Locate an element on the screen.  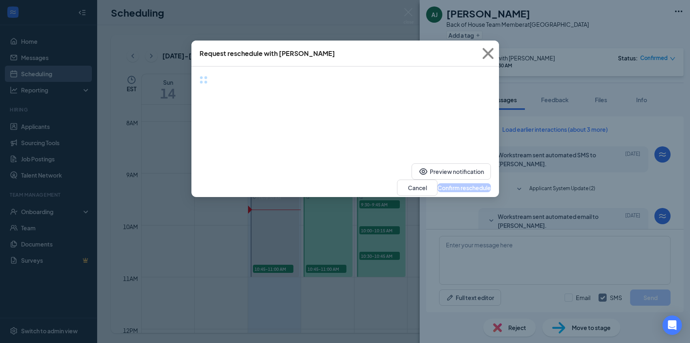
button: Cancel is located at coordinates (418, 188).